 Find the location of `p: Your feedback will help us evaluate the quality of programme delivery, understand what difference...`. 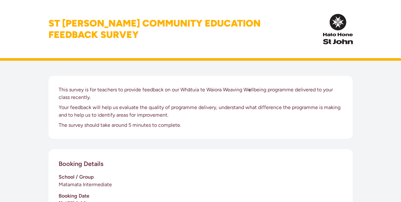

p: Your feedback will help us evaluate the quality of programme delivery, understand what difference... is located at coordinates (200, 111).